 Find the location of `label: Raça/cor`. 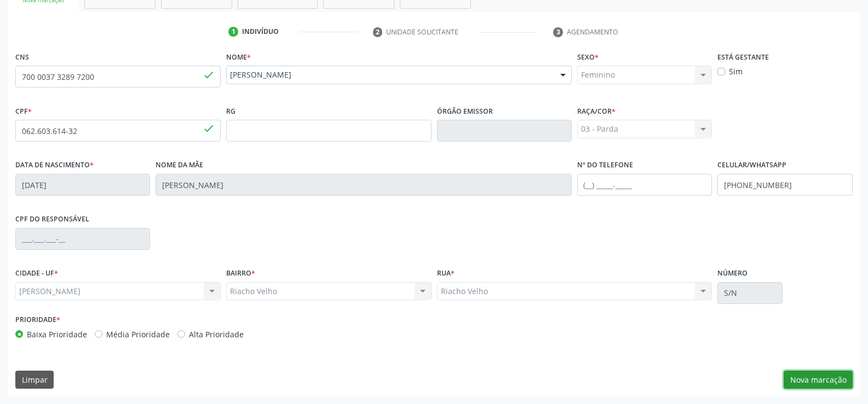

label: Raça/cor is located at coordinates (596, 111).